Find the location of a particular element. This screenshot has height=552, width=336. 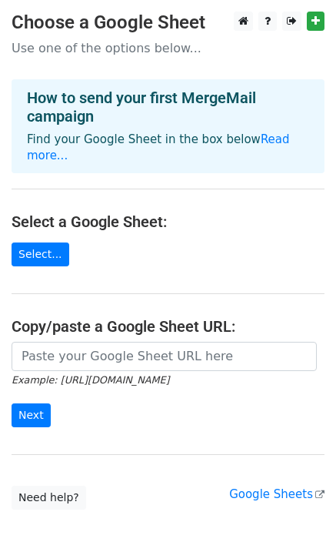

a: Google Sheets is located at coordinates (277, 494).